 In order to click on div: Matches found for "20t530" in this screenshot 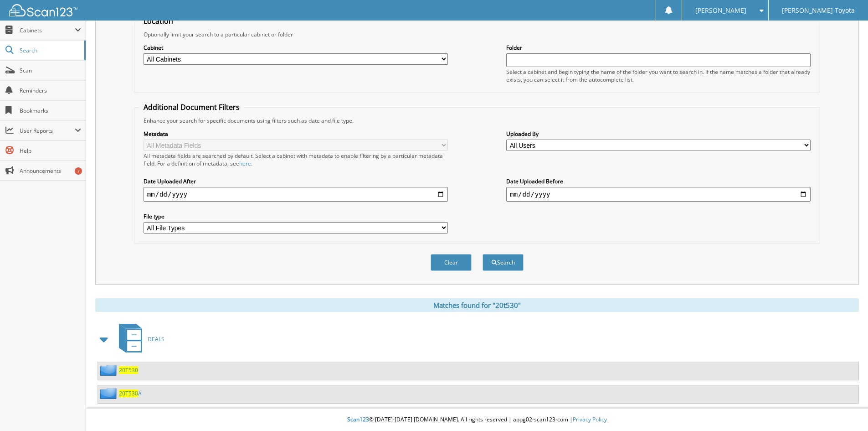, I will do `click(477, 305)`.